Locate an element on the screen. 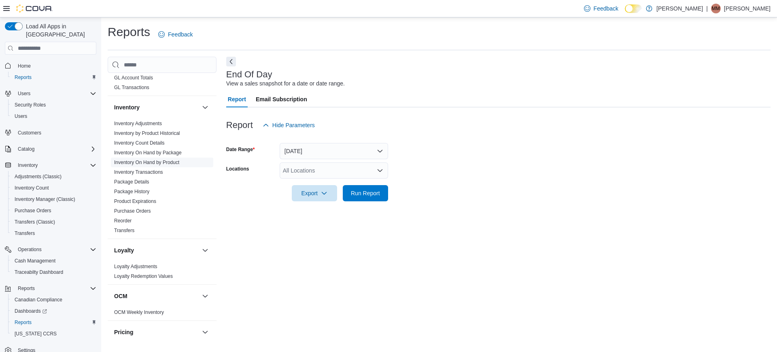  button: Open list of options is located at coordinates (380, 170).